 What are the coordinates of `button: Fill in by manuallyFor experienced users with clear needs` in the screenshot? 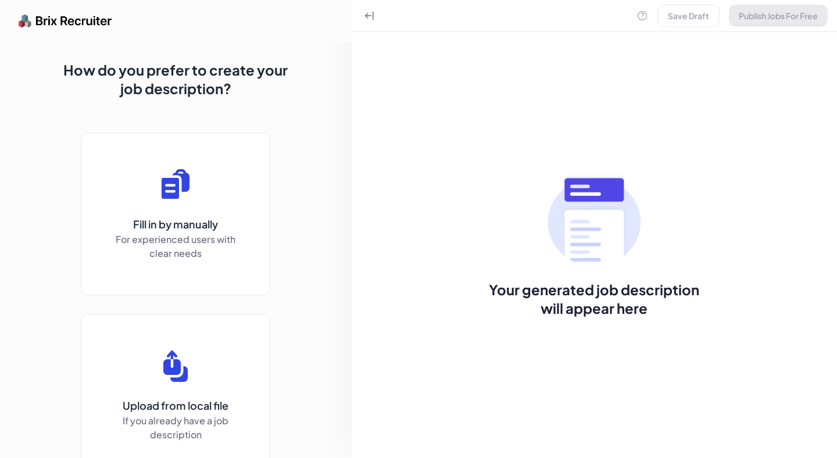 It's located at (176, 214).